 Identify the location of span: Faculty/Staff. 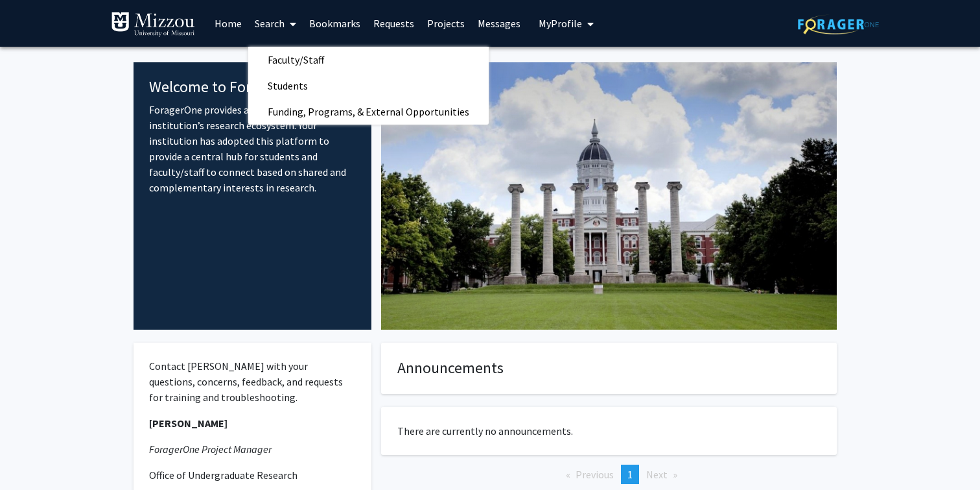
(296, 60).